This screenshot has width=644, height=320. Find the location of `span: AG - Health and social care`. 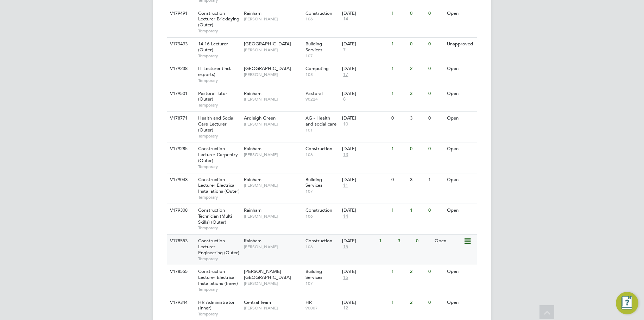

span: AG - Health and social care is located at coordinates (321, 121).